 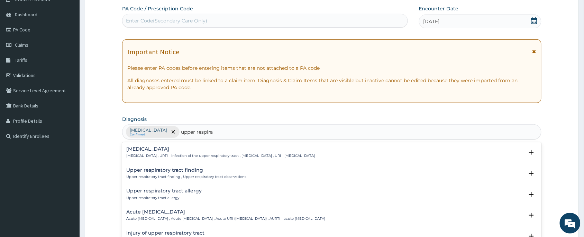 What do you see at coordinates (186, 170) in the screenshot?
I see `h4: Upper respiratory tract finding` at bounding box center [186, 170].